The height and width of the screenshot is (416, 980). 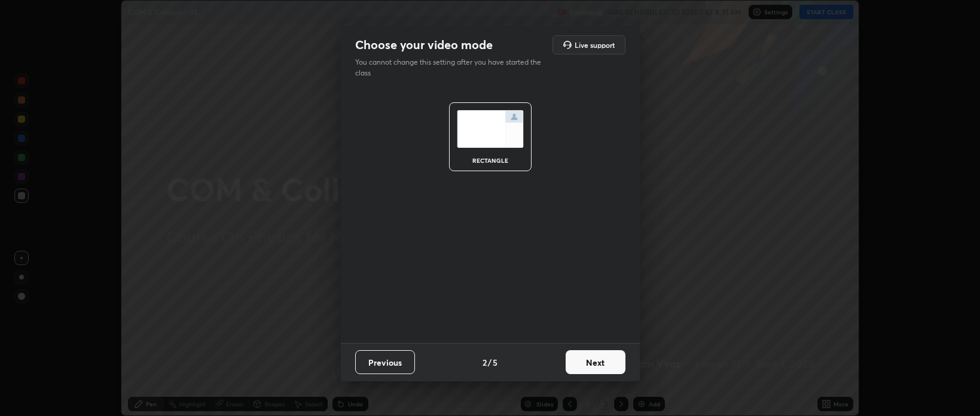 What do you see at coordinates (385, 362) in the screenshot?
I see `button: Previous` at bounding box center [385, 362].